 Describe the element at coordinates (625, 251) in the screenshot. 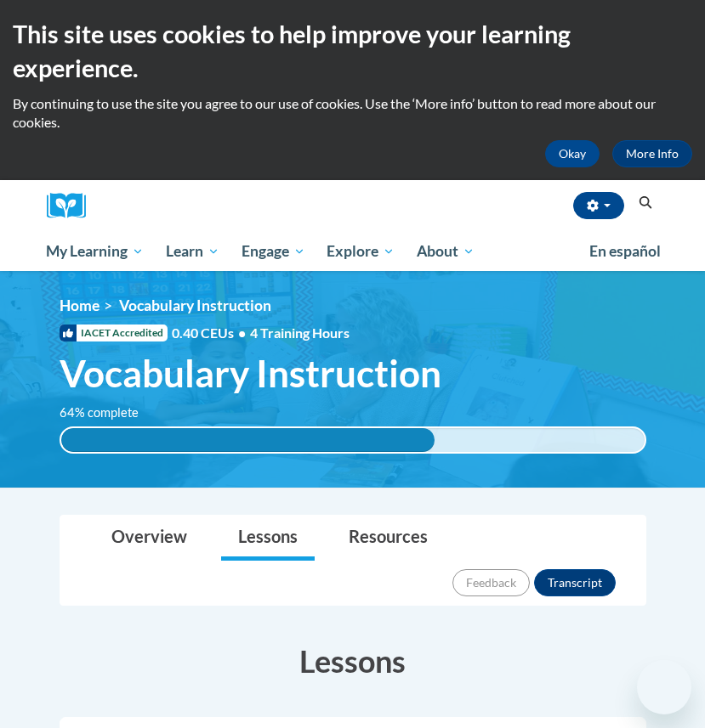

I see `span: En español` at that location.